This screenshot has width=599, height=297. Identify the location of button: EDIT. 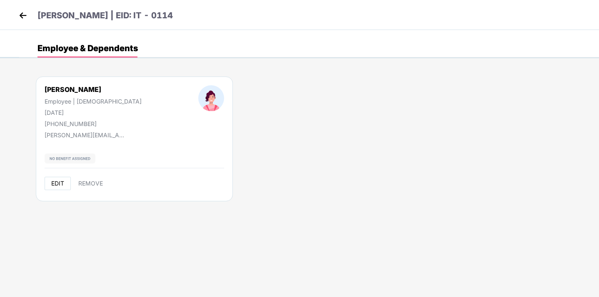
(57, 184).